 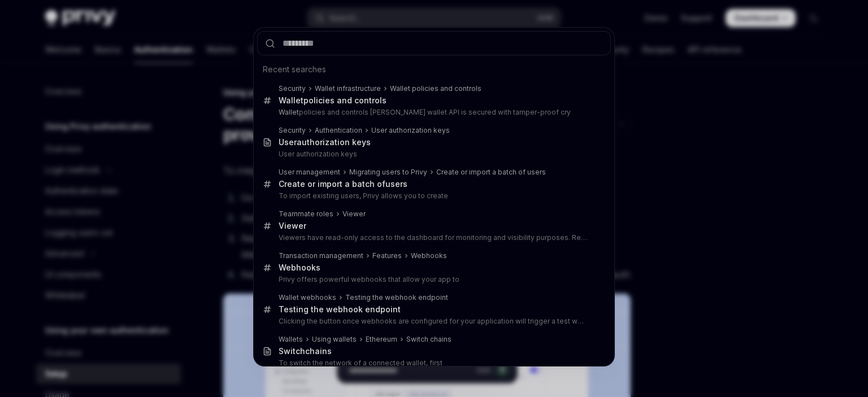 I want to click on div: Using wallets, so click(x=334, y=340).